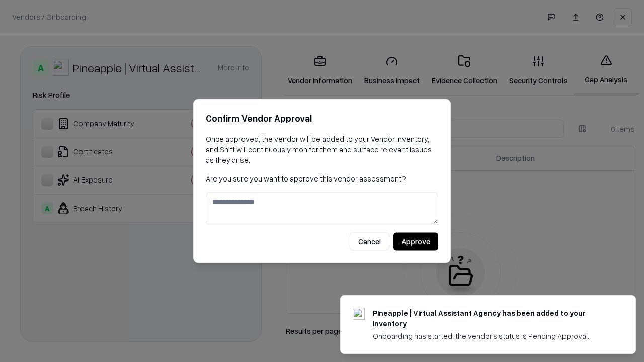 The height and width of the screenshot is (362, 644). I want to click on h2: Confirm Vendor Approval, so click(322, 118).